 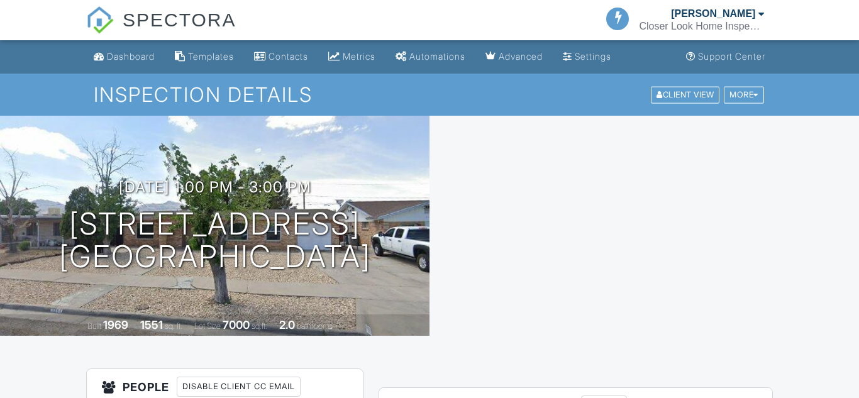 I want to click on span: sq. ft., so click(x=173, y=326).